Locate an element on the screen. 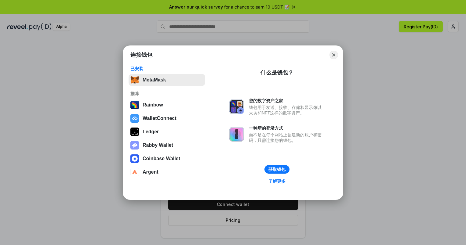  button: 获取钱包 is located at coordinates (277, 170).